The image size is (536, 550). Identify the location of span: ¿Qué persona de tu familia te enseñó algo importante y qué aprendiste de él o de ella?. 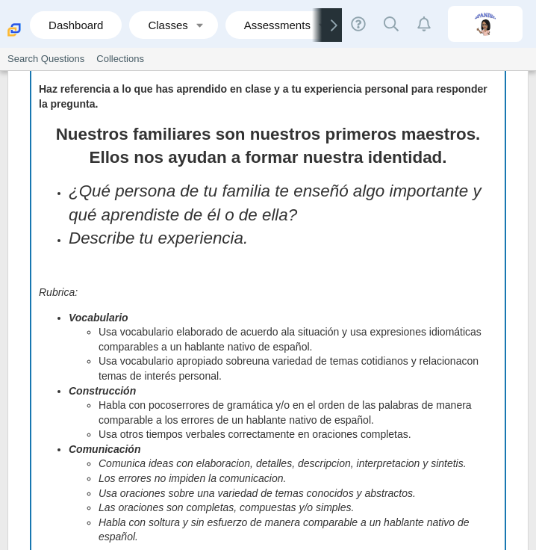
(275, 202).